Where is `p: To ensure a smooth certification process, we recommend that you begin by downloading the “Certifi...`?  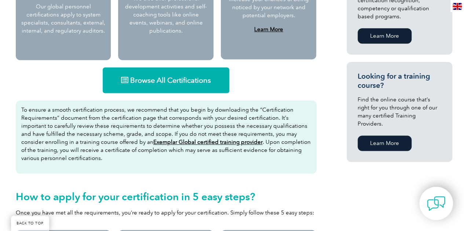
p: To ensure a smooth certification process, we recommend that you begin by downloading the “Certifi... is located at coordinates (166, 134).